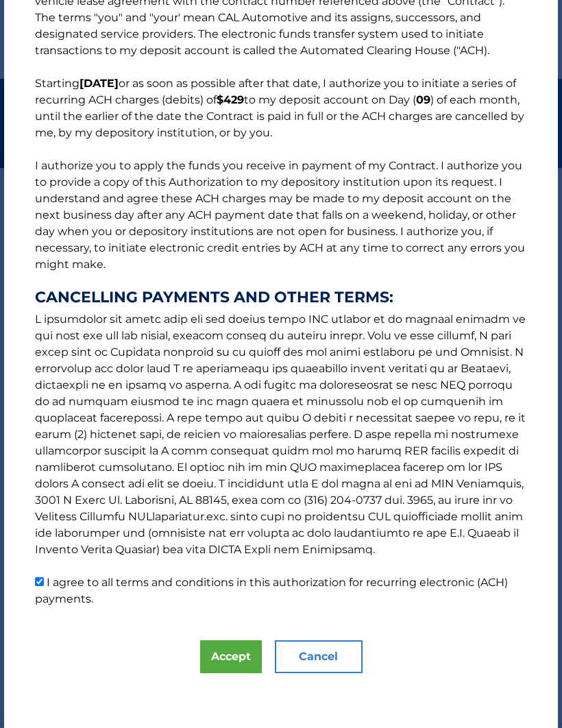 The image size is (562, 728). Describe the element at coordinates (318, 657) in the screenshot. I see `button: Cancel` at that location.